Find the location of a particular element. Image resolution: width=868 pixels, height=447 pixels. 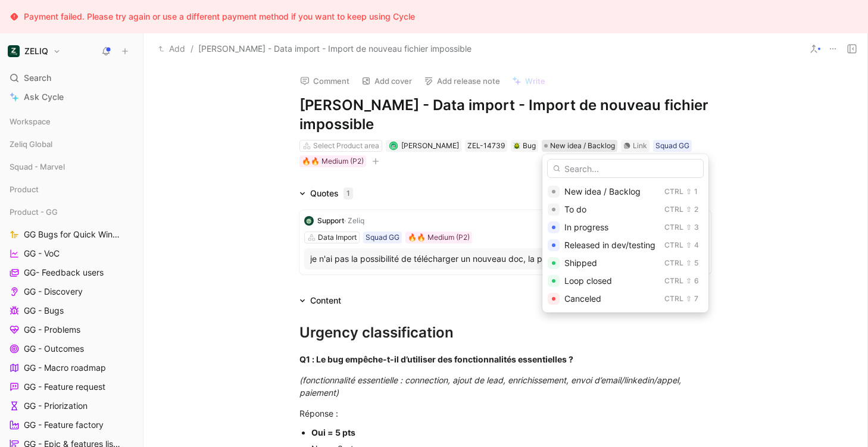

div: 6 is located at coordinates (696, 281).